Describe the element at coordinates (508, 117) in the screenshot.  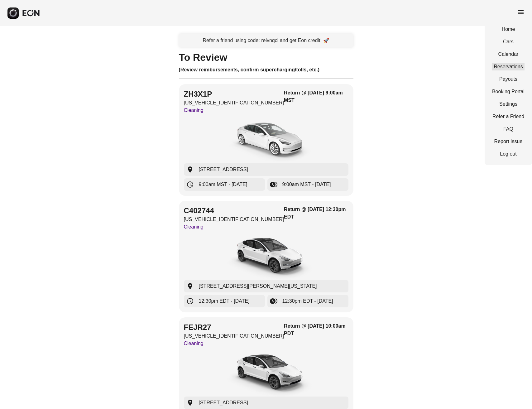
I see `a: Refer a Friend` at that location.